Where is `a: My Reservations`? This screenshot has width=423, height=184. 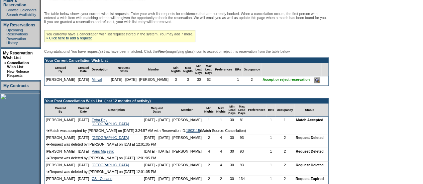
a: My Reservations is located at coordinates (19, 25).